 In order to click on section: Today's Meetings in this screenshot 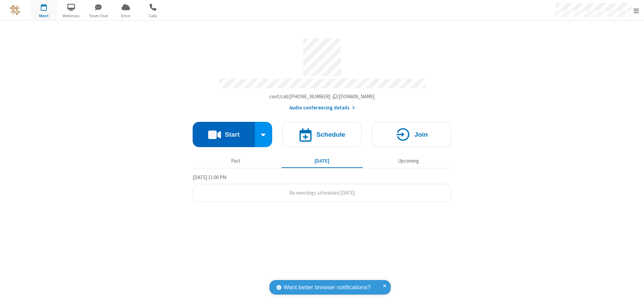, I will do `click(322, 188)`.